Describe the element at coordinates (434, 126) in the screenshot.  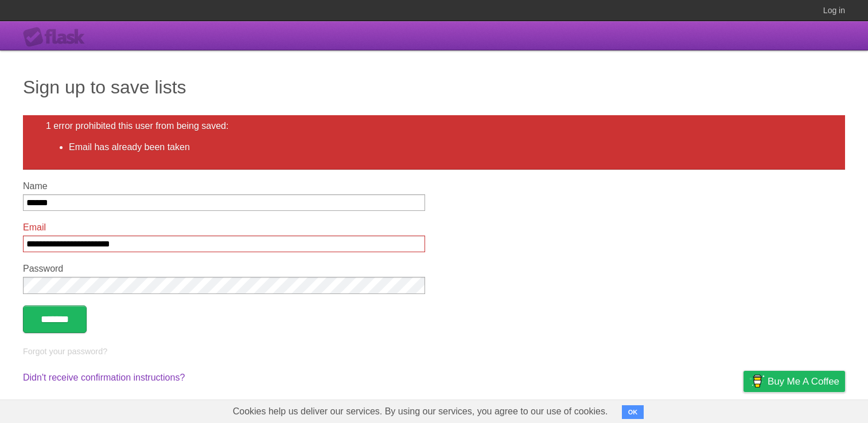
I see `h2: 1 error prohibited this user from being saved:` at that location.